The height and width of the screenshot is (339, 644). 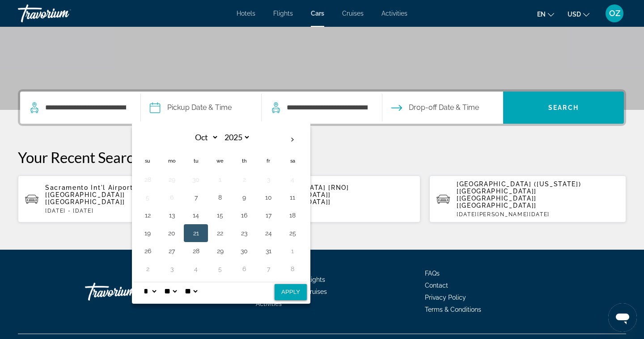 I want to click on button: Day 15, so click(x=220, y=215).